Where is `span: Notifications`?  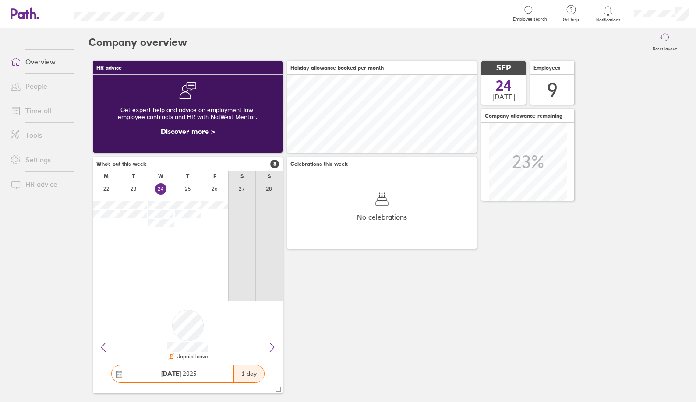 span: Notifications is located at coordinates (608, 20).